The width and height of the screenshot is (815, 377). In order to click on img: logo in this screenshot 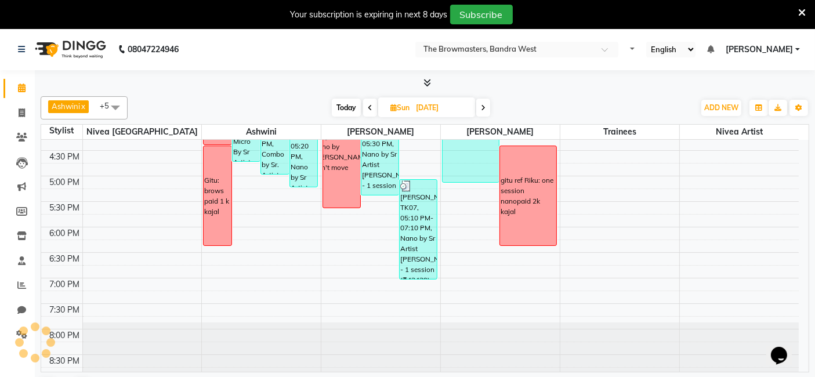, I will do `click(69, 49)`.